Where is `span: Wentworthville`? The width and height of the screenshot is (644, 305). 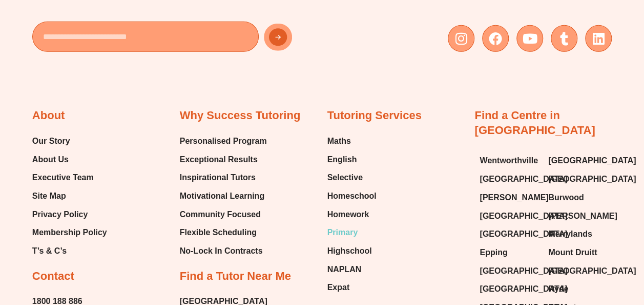 span: Wentworthville is located at coordinates (509, 161).